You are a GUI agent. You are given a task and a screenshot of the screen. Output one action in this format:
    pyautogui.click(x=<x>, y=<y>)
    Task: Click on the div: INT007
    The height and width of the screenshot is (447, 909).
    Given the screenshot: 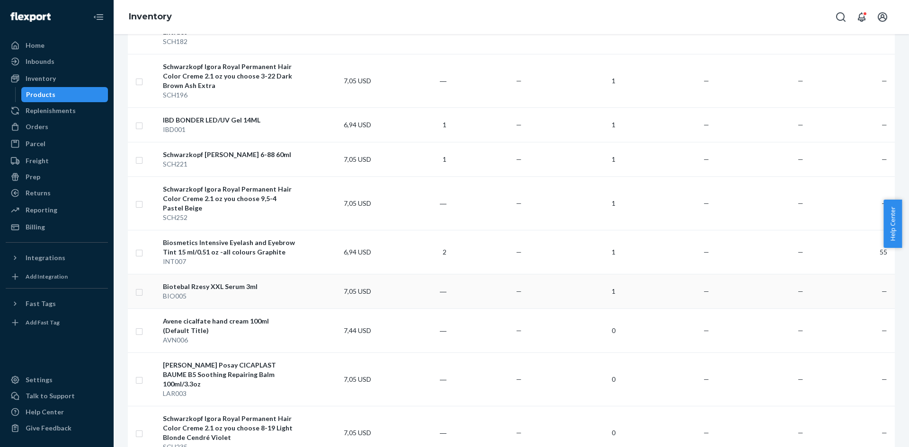 What is the action you would take?
    pyautogui.click(x=230, y=262)
    